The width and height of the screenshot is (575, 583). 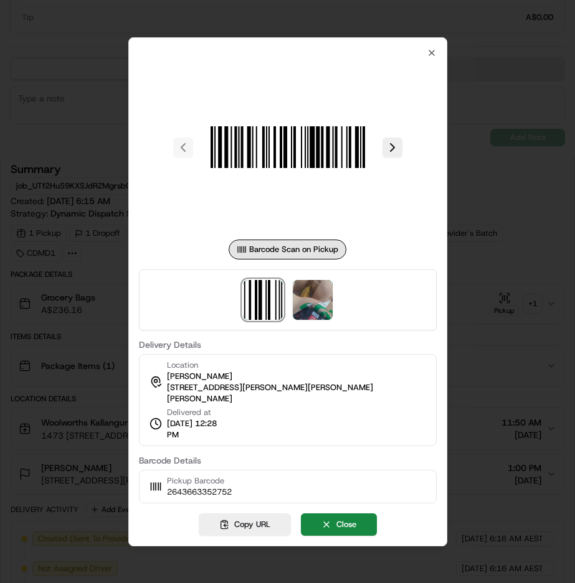 I want to click on label: Delivery Details, so click(x=288, y=345).